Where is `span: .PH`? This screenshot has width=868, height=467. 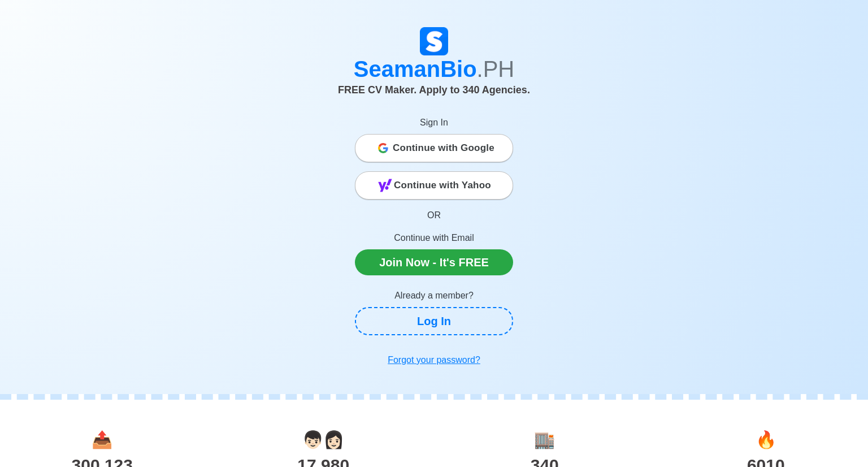 span: .PH is located at coordinates (495, 69).